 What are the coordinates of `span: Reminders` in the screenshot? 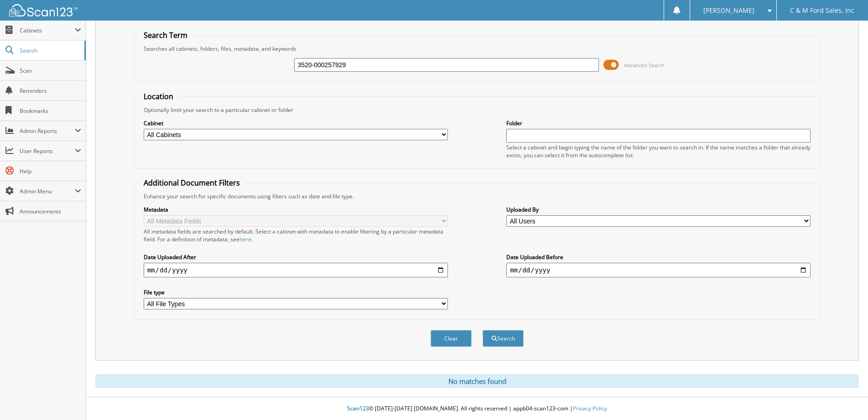 It's located at (50, 90).